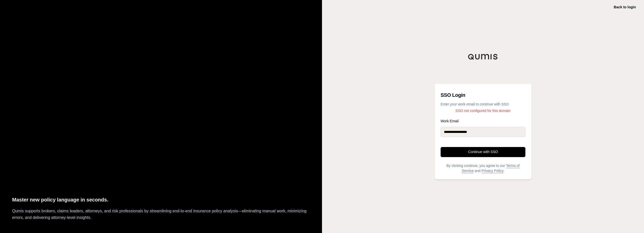  I want to click on a: Back to login, so click(625, 7).